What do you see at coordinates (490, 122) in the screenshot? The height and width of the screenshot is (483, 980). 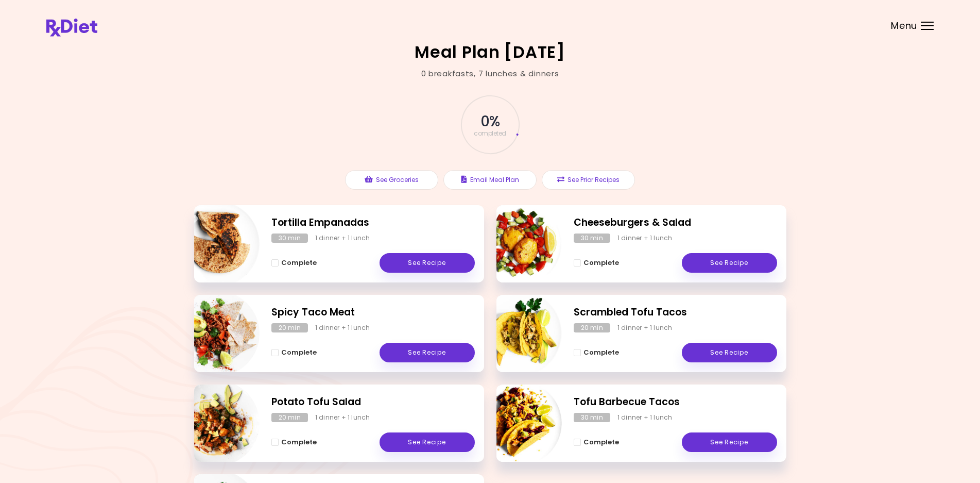 I see `span: 0 %` at bounding box center [490, 122].